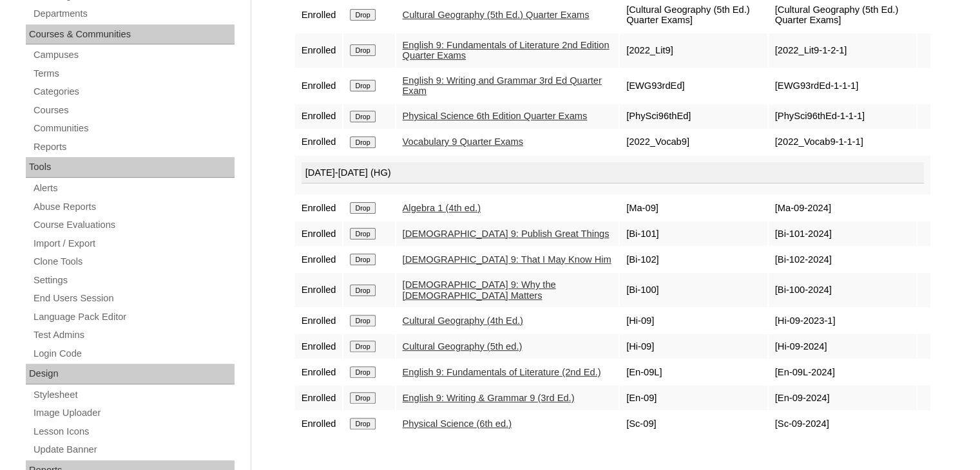 Image resolution: width=980 pixels, height=470 pixels. What do you see at coordinates (842, 346) in the screenshot?
I see `td: [Hi-09-2024]` at bounding box center [842, 346].